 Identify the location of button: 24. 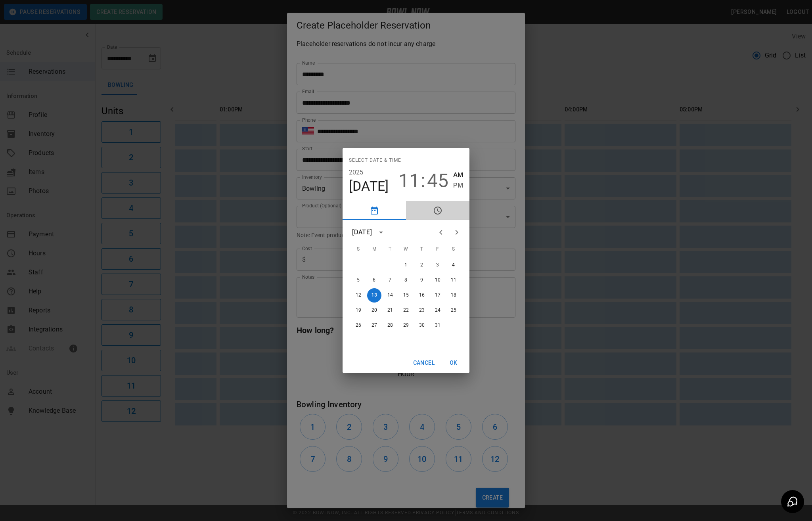
(437, 310).